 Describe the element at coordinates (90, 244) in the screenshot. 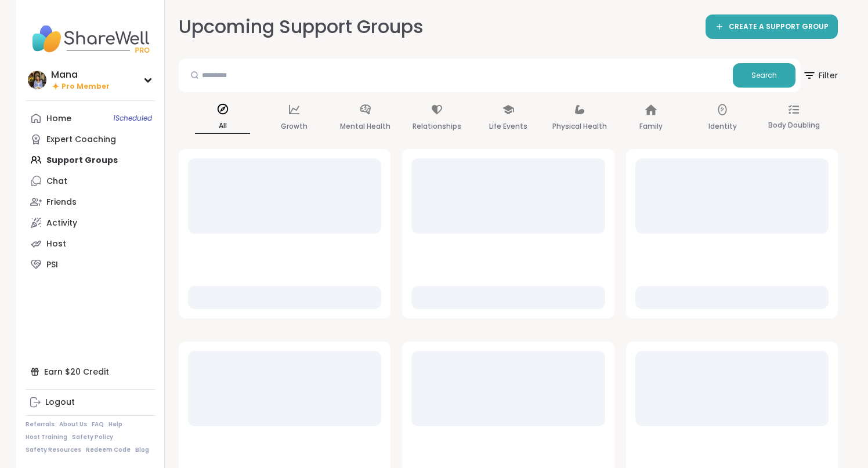

I see `a: Host` at that location.